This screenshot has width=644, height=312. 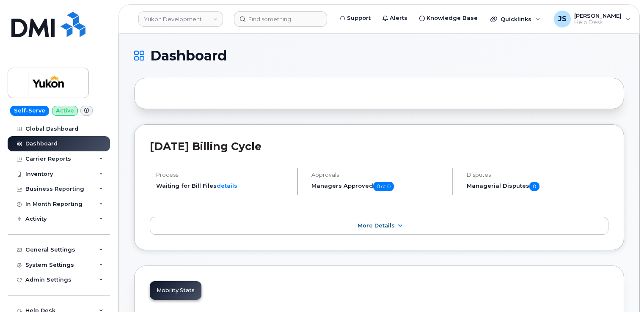 What do you see at coordinates (188, 56) in the screenshot?
I see `span: Dashboard` at bounding box center [188, 56].